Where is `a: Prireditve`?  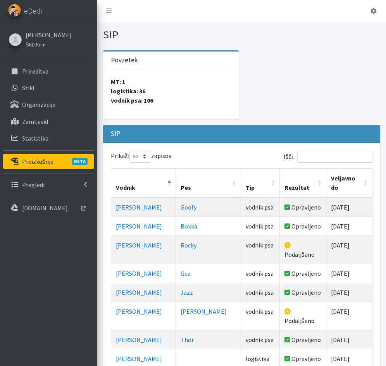
a: Prireditve is located at coordinates (48, 71).